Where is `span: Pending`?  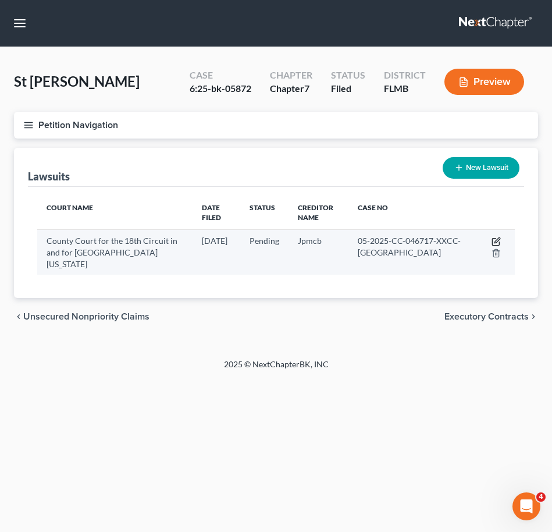
span: Pending is located at coordinates (264, 240).